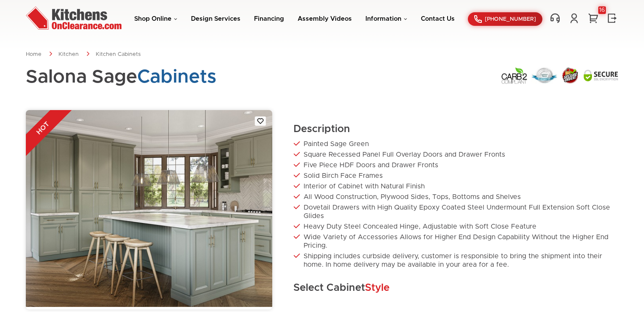 This screenshot has width=644, height=312. What do you see at coordinates (149, 208) in the screenshot?
I see `img: gallery_36_19354_19355_2_SAG_1.1.jpg` at bounding box center [149, 208].